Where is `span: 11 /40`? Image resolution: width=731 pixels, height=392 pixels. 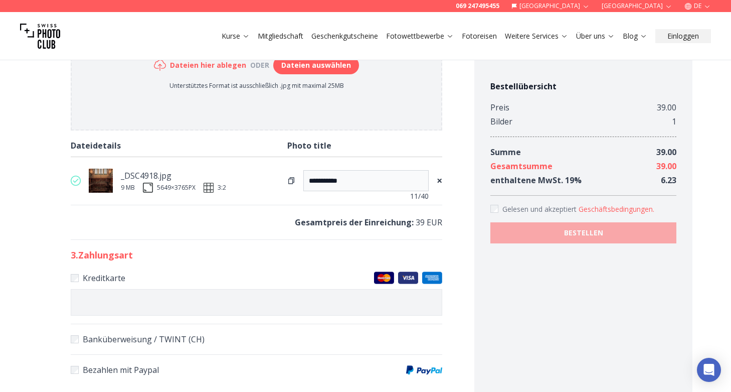
span: 11 /40 is located at coordinates (419, 196).